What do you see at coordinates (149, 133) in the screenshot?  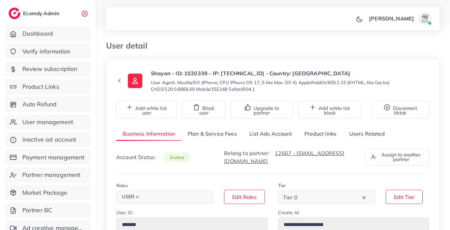 I see `a: Business Information` at bounding box center [149, 133].